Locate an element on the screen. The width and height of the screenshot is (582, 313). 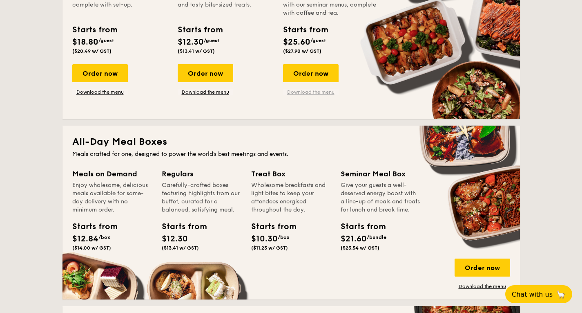
span: $25.60 is located at coordinates (297, 42).